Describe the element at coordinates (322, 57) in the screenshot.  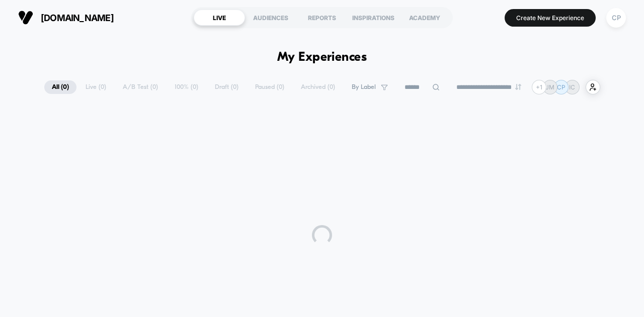
I see `h1: My Experiences` at that location.